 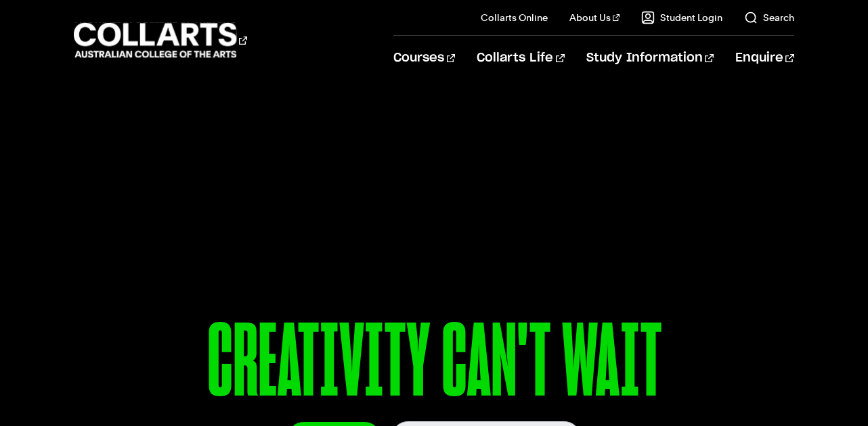 What do you see at coordinates (424, 58) in the screenshot?
I see `a: Courses` at bounding box center [424, 58].